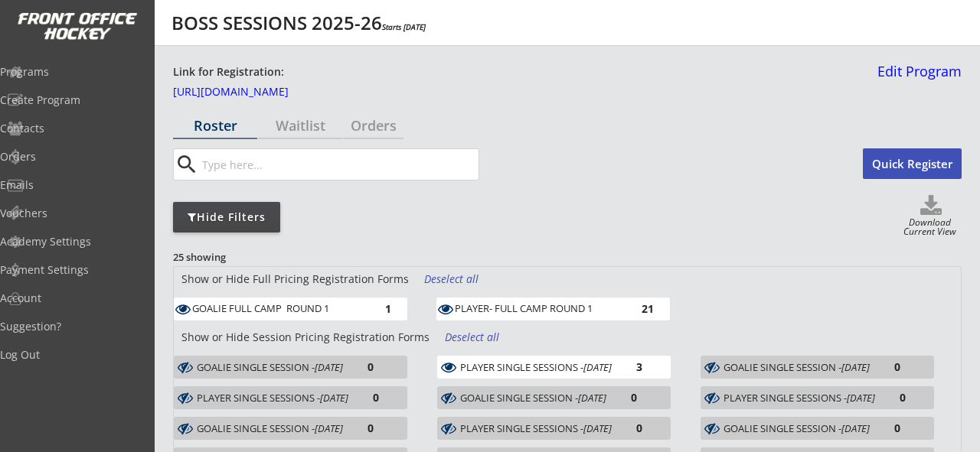  What do you see at coordinates (912, 163) in the screenshot?
I see `button: Quick Register` at bounding box center [912, 163].